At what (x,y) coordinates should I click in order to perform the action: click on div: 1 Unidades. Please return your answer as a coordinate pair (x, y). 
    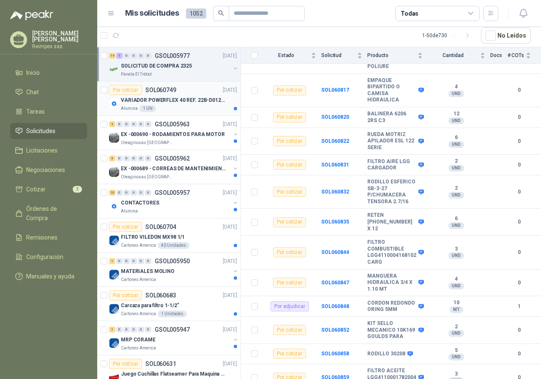
    Looking at the image, I should click on (172, 314).